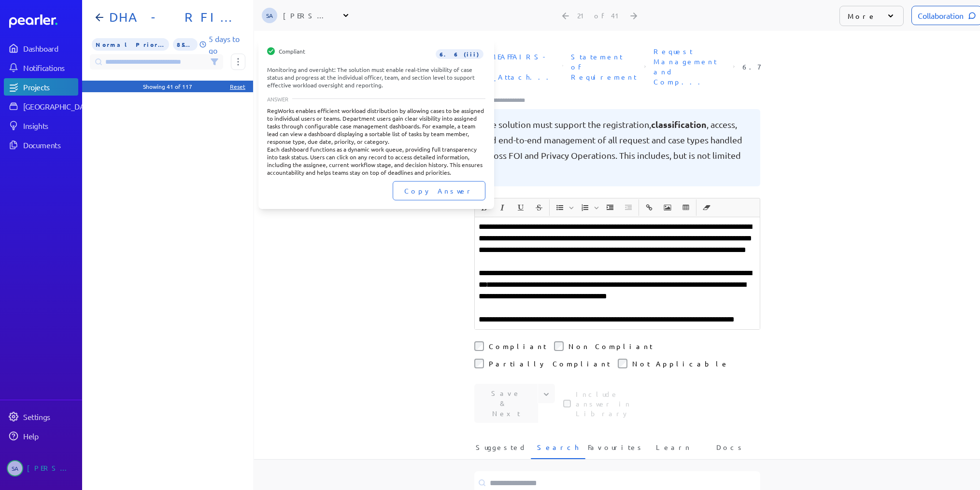  Describe the element at coordinates (521, 208) in the screenshot. I see `span: Underline` at that location.